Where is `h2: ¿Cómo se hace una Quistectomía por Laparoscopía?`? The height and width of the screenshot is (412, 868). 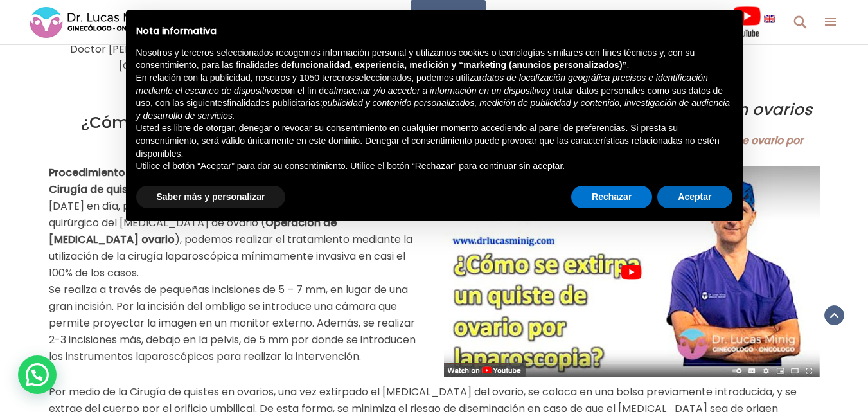
h2: ¿Cómo se hace una Quistectomía por Laparoscopía? is located at coordinates (237, 133).